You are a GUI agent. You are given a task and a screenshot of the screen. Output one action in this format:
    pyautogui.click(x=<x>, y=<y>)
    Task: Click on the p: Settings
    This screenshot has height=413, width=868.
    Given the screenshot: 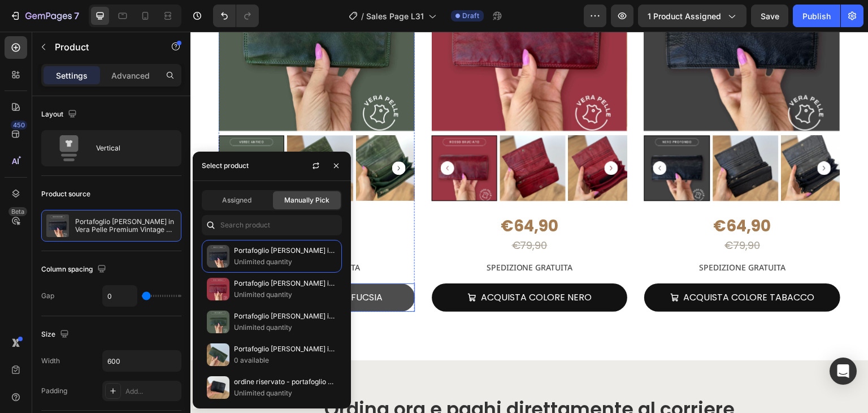 What is the action you would take?
    pyautogui.click(x=72, y=75)
    